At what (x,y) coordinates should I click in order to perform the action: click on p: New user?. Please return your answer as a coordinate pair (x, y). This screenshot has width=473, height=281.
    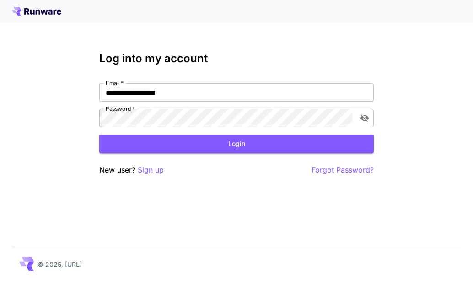
    Looking at the image, I should click on (131, 170).